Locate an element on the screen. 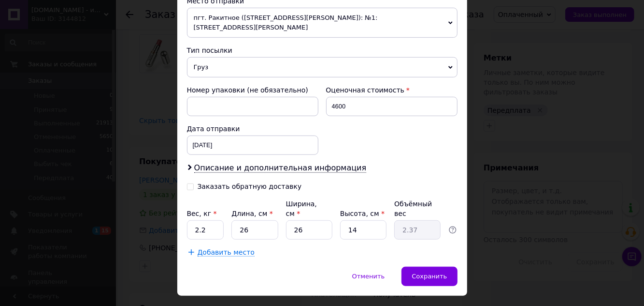 The width and height of the screenshot is (644, 306). span: Добавить место is located at coordinates (226, 252).